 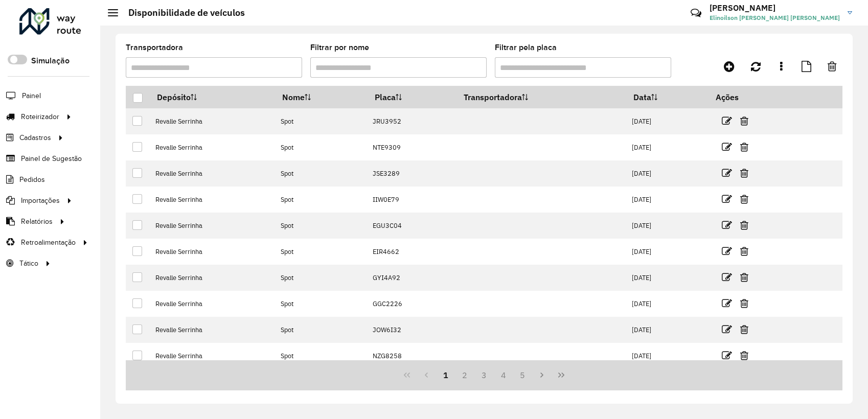 What do you see at coordinates (212, 97) in the screenshot?
I see `th: Depósito` at bounding box center [212, 97].